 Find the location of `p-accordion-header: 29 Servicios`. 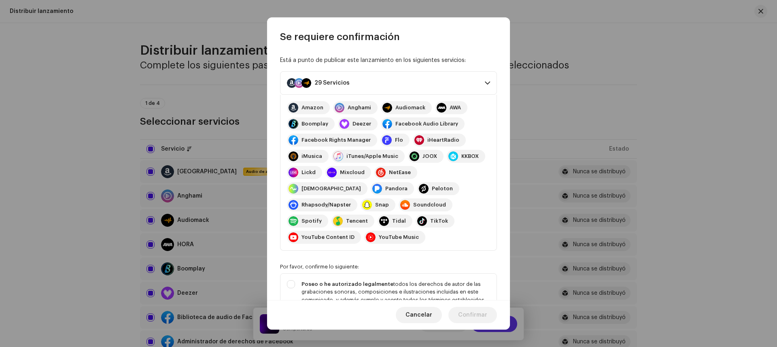

p-accordion-header: 29 Servicios is located at coordinates (388, 83).